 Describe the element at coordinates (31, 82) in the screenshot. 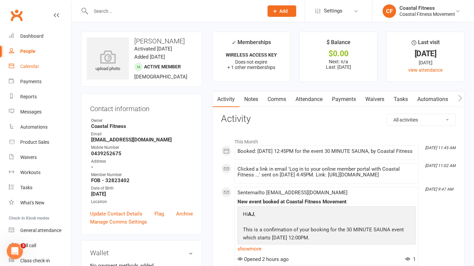

I see `div: Payments` at that location.